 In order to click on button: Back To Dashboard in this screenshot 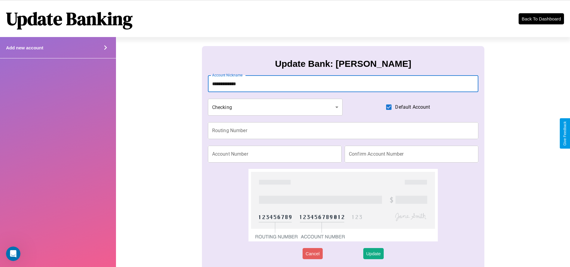, I will do `click(541, 19)`.